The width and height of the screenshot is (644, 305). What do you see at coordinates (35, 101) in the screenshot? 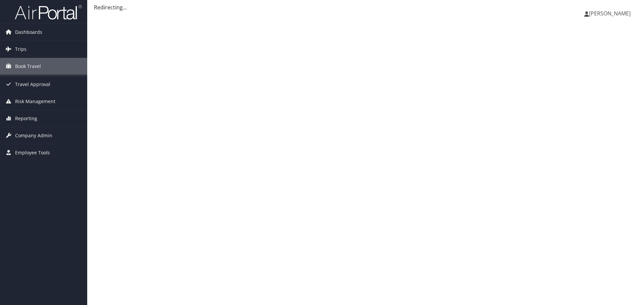
I see `span: Risk Management` at bounding box center [35, 101].